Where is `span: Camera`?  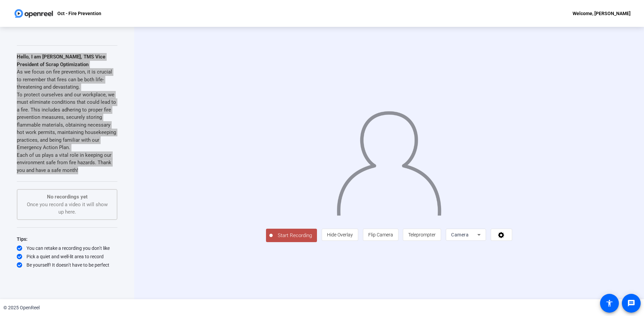
span: Camera is located at coordinates (460, 235).